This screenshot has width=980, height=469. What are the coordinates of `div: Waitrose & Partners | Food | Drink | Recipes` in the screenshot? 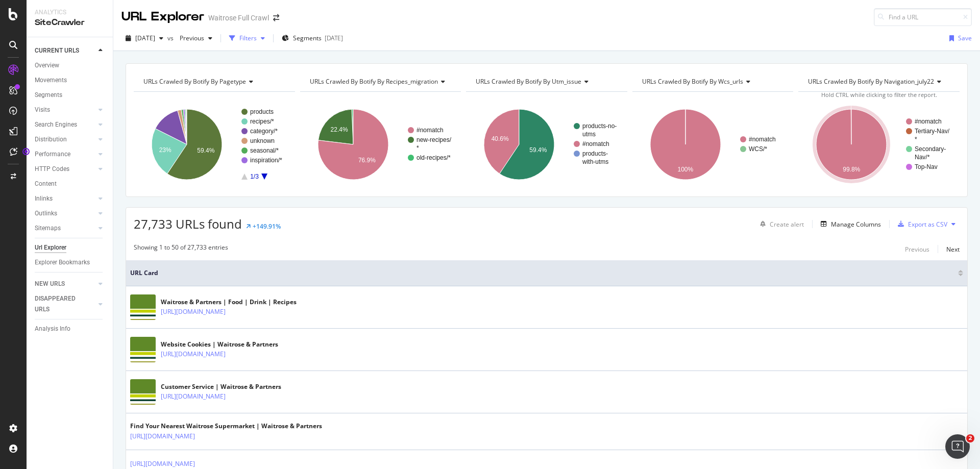 It's located at (229, 302).